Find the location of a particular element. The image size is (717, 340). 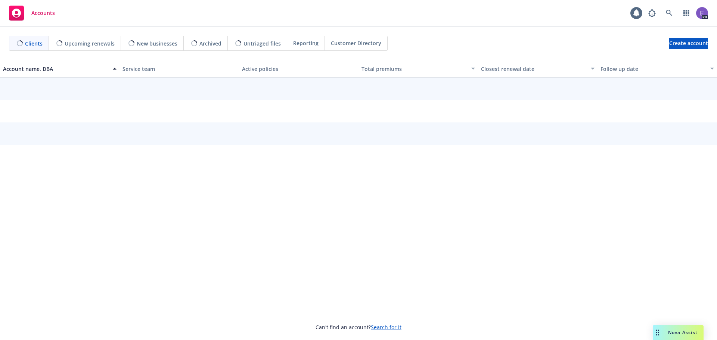

span: Upcoming renewals is located at coordinates (90, 43).